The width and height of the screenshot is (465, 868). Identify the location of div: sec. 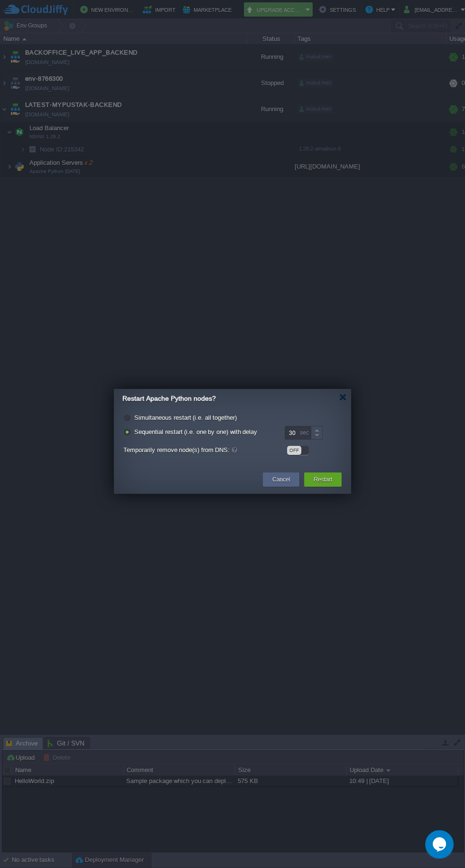
(305, 432).